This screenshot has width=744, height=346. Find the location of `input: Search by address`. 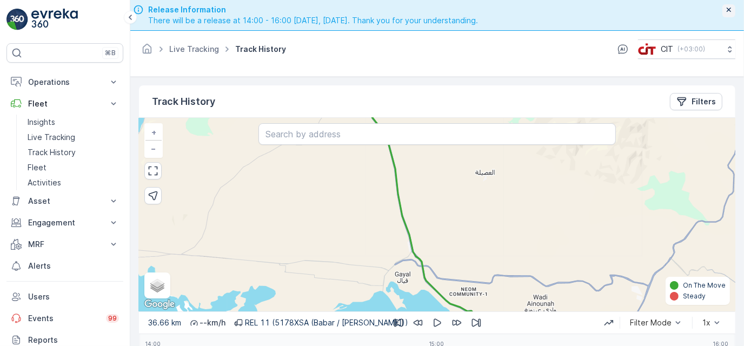

input: Search by address is located at coordinates (437, 134).